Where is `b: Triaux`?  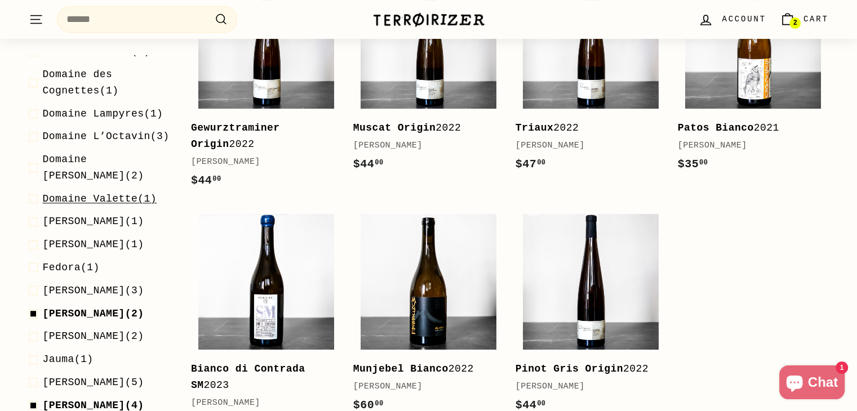
b: Triaux is located at coordinates (535, 128).